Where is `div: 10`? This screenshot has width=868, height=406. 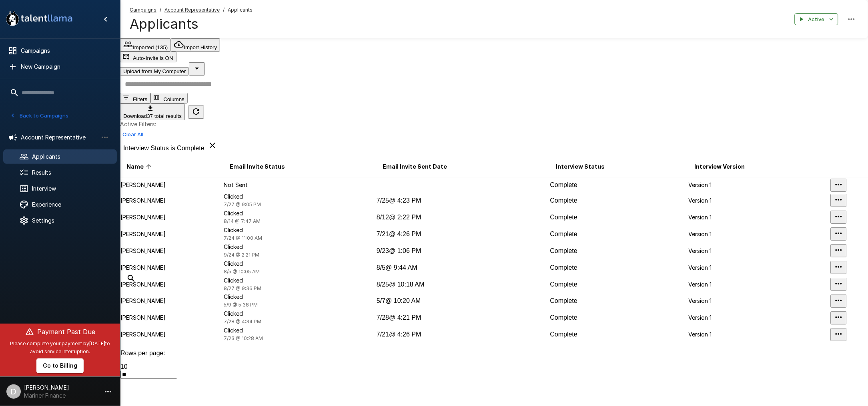
div: 10 is located at coordinates (494, 367).